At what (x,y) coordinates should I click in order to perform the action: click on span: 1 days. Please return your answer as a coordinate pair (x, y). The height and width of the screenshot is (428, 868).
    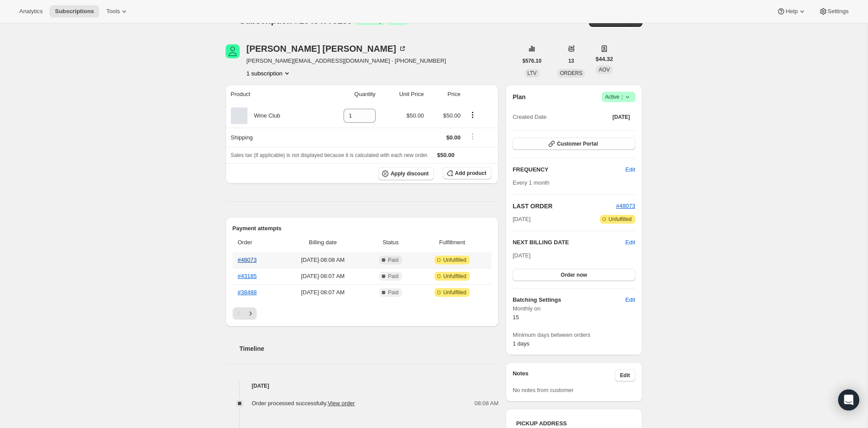
    Looking at the image, I should click on (521, 343).